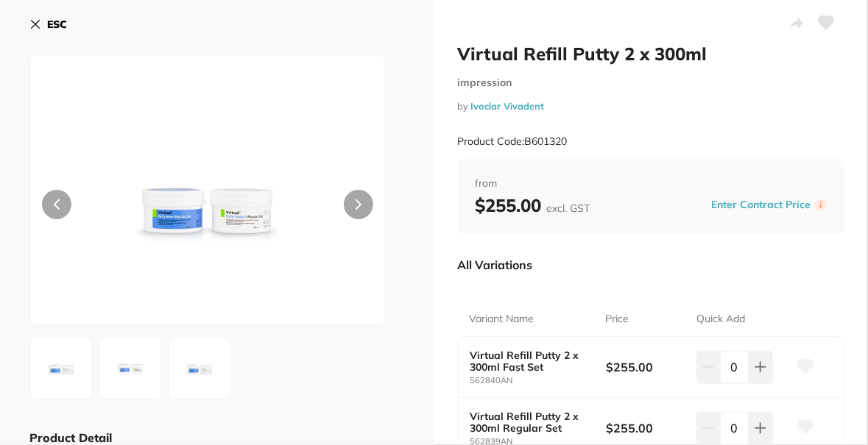 The image size is (868, 445). I want to click on img: TkdVeFpqVXlNUQ, so click(131, 368).